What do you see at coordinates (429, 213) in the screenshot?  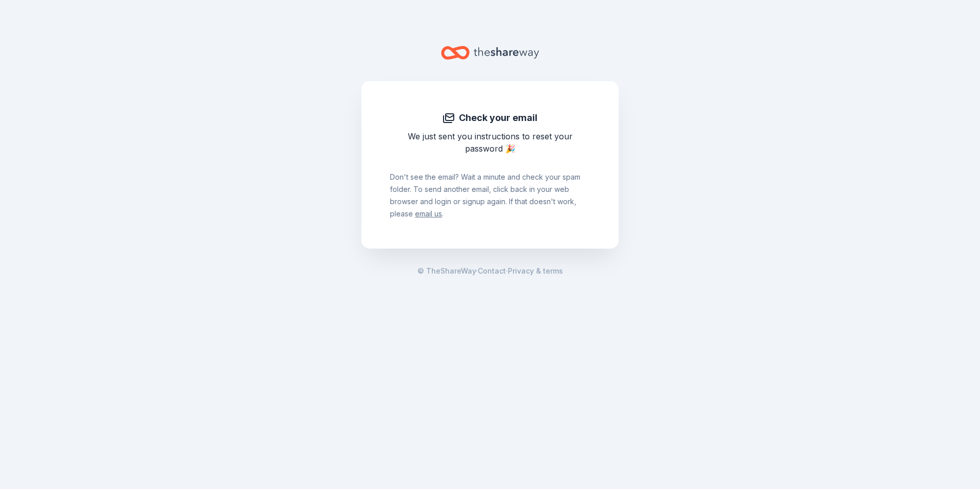 I see `a: email us` at bounding box center [429, 213].